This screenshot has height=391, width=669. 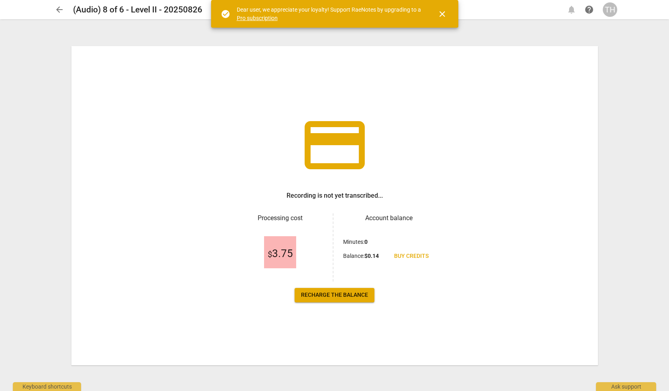 I want to click on a: Pro subscription, so click(x=257, y=18).